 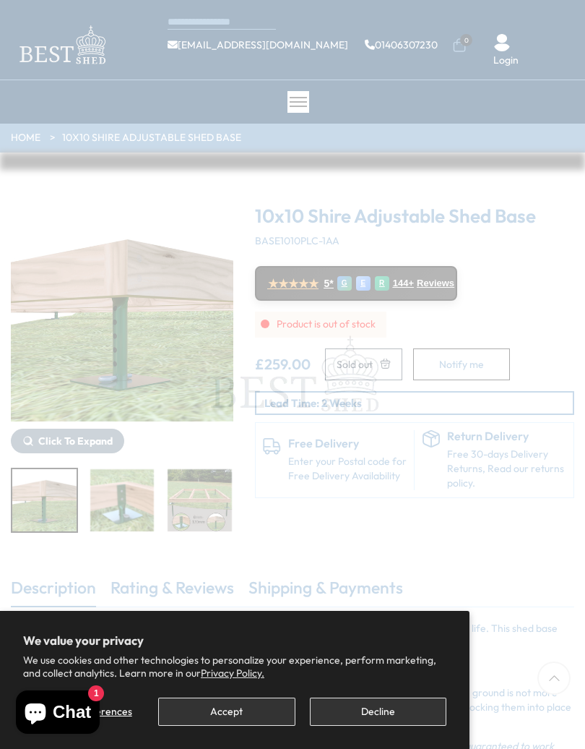 I want to click on a: Privacy Policy., so click(x=233, y=673).